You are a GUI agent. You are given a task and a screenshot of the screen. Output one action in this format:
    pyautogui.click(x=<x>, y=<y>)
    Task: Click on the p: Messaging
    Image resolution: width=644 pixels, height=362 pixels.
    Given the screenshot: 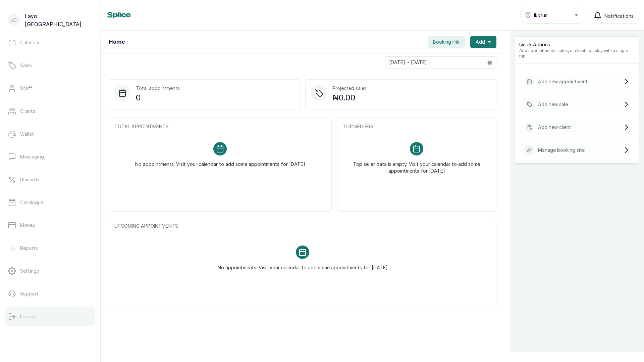 What is the action you would take?
    pyautogui.click(x=32, y=157)
    